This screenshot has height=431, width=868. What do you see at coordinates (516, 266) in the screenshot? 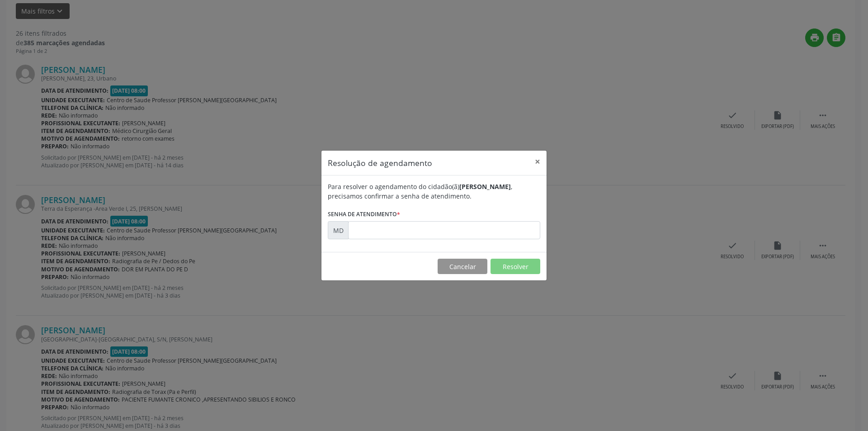
I see `button: Resolver` at bounding box center [516, 266].